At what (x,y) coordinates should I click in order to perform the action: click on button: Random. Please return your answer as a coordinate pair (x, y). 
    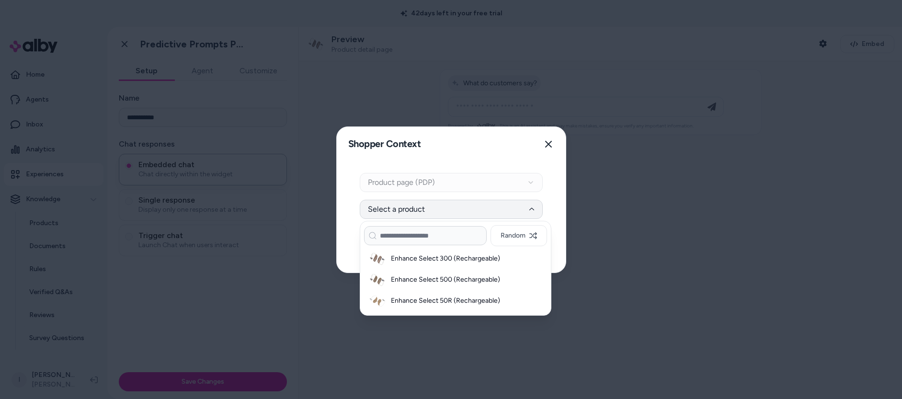
    Looking at the image, I should click on (519, 236).